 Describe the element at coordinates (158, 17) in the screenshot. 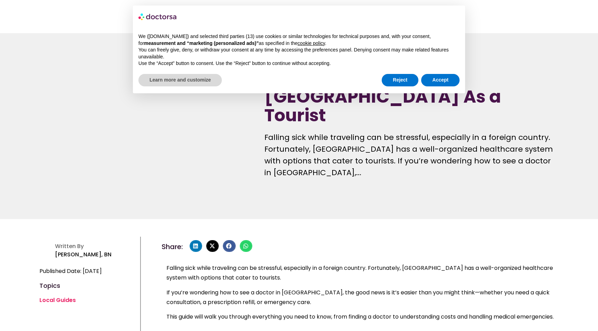

I see `img: logo` at that location.